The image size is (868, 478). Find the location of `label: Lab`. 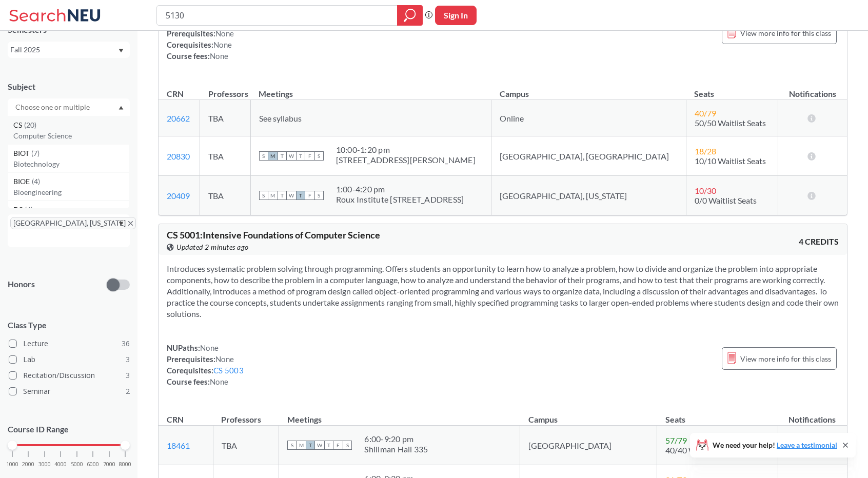

label: Lab is located at coordinates (69, 359).